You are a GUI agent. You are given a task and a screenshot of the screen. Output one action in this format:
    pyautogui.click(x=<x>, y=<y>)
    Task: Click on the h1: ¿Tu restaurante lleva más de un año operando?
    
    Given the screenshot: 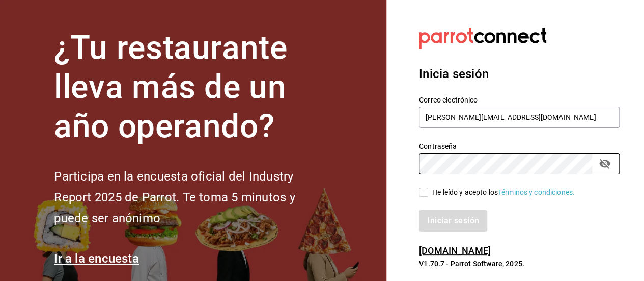 What is the action you would take?
    pyautogui.click(x=192, y=87)
    